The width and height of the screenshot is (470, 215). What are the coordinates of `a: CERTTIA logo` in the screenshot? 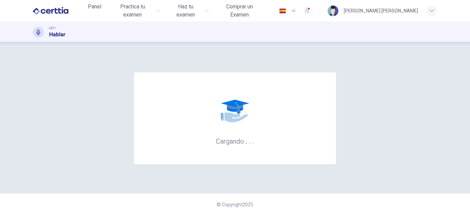 It's located at (58, 11).